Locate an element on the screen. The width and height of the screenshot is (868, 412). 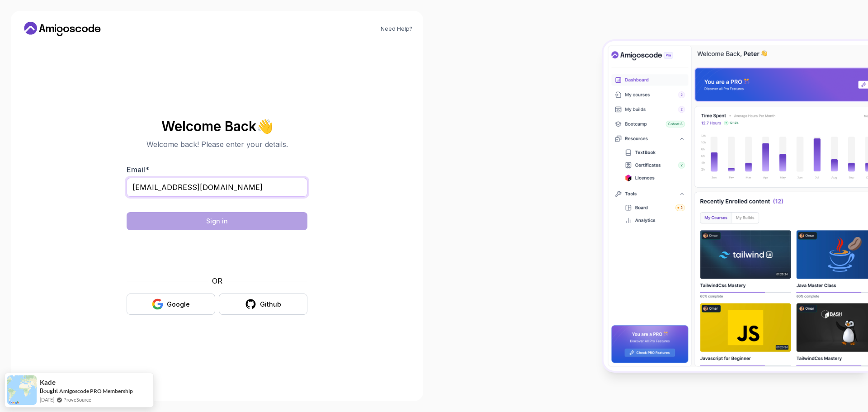
span: Bought is located at coordinates (49, 391).